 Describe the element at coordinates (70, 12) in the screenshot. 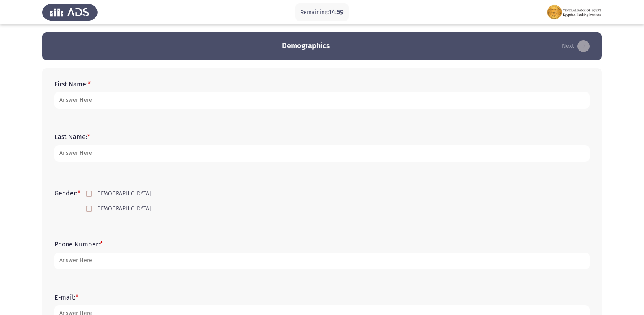

I see `img: Assess Talent Management logo` at that location.